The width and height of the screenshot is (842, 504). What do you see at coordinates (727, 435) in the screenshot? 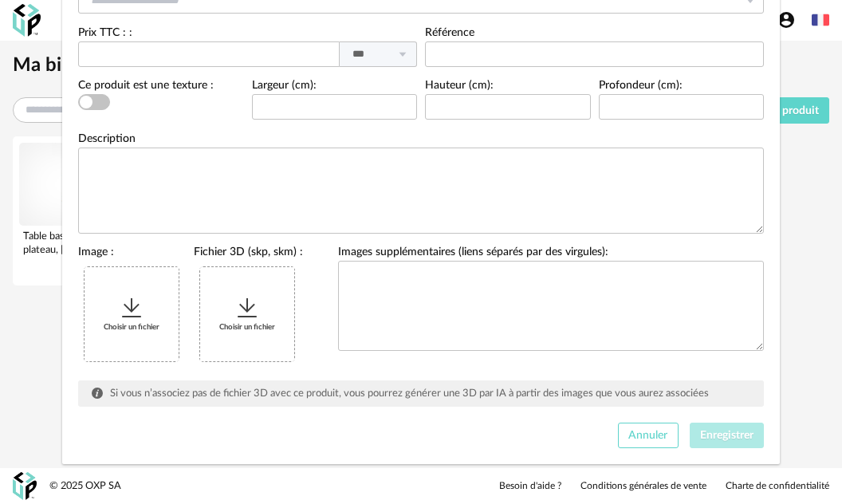
I see `span: Enregistrer` at bounding box center [727, 435].